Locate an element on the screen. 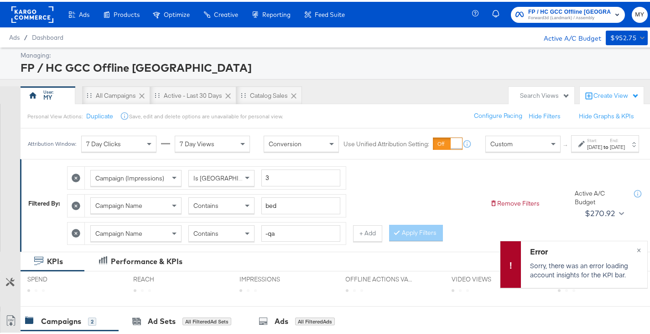  div: $952.75 is located at coordinates (623, 36).